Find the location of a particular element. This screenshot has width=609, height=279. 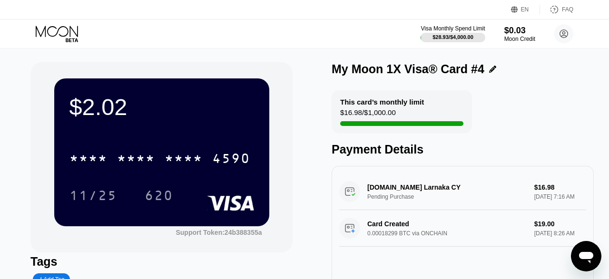

div: 4590 is located at coordinates (231, 160).